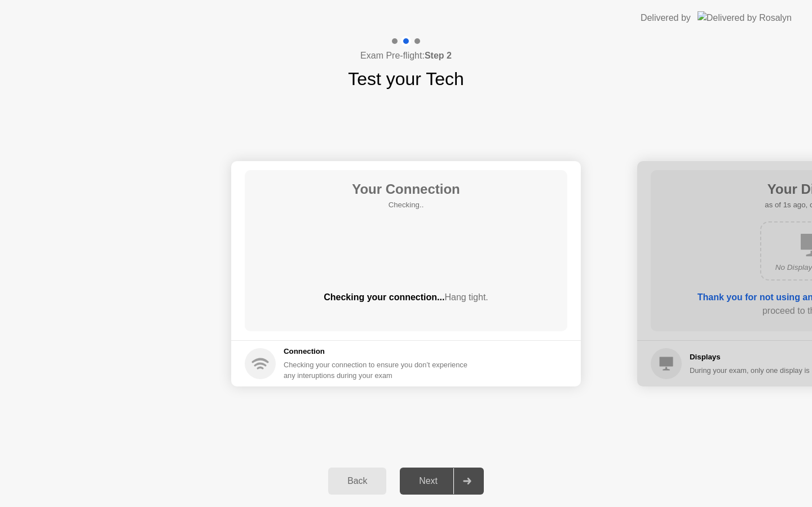 The height and width of the screenshot is (507, 812). What do you see at coordinates (357, 481) in the screenshot?
I see `button: Back` at bounding box center [357, 481].